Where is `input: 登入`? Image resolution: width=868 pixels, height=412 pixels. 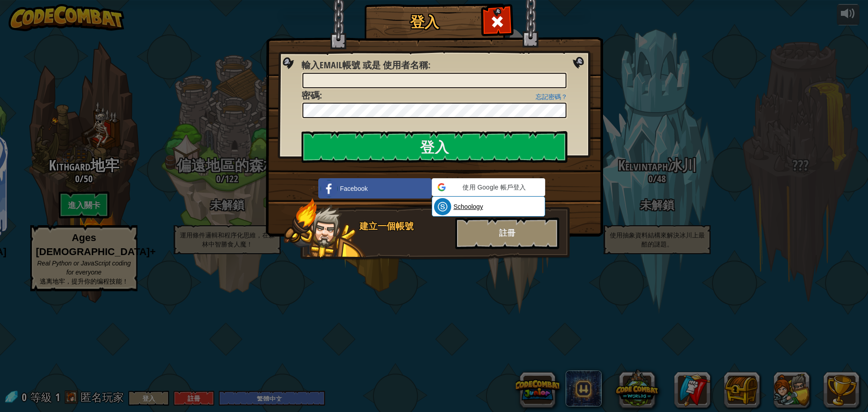 input: 登入 is located at coordinates (435, 147).